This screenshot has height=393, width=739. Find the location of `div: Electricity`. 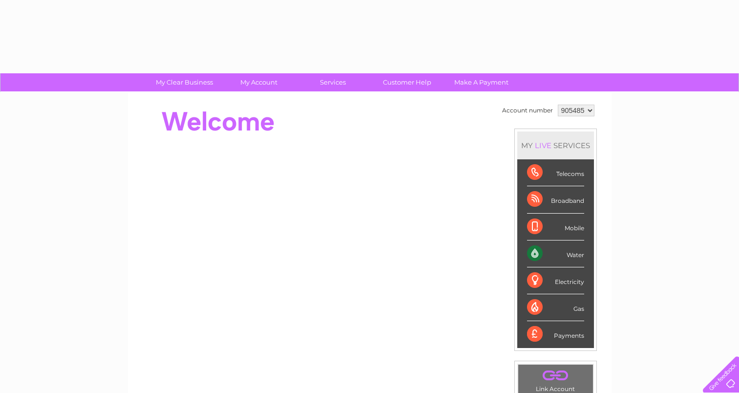

div: Electricity is located at coordinates (556, 280).